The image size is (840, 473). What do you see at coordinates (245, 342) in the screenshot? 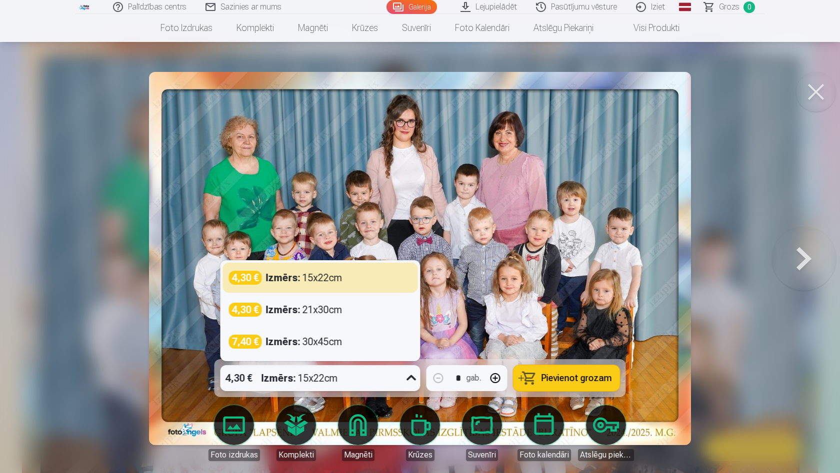
I see `div: 7,40 €` at bounding box center [245, 342].